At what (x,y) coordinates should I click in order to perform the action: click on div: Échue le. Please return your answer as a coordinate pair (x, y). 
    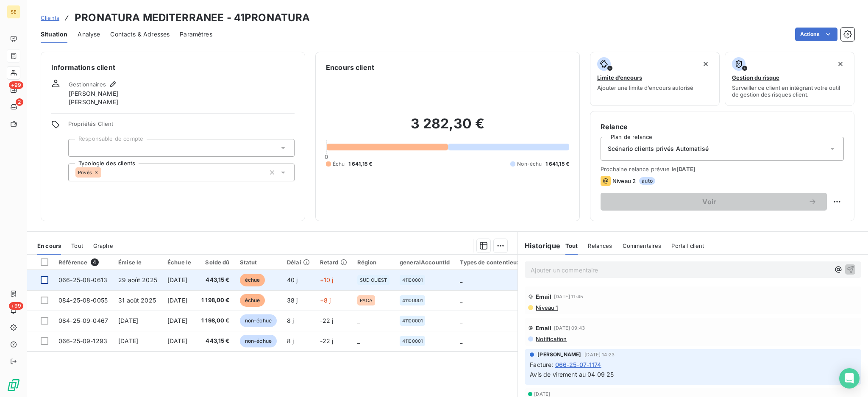
    Looking at the image, I should click on (180, 262).